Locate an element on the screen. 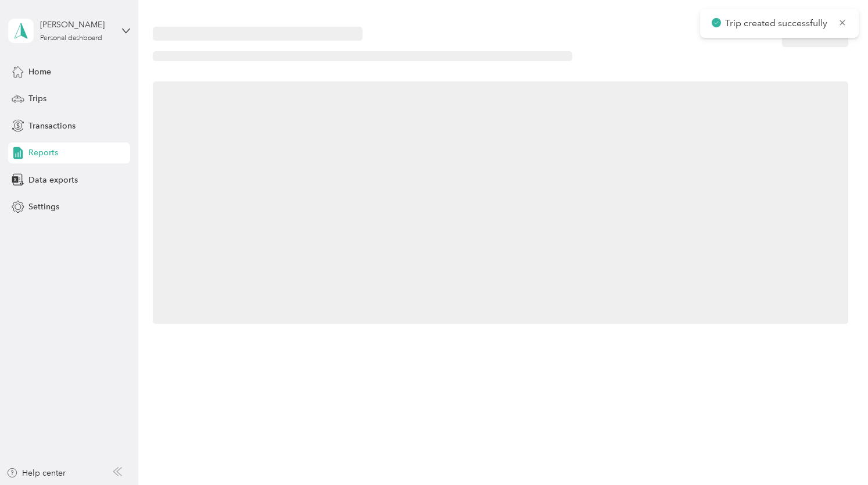  span: Trips is located at coordinates (37, 98).